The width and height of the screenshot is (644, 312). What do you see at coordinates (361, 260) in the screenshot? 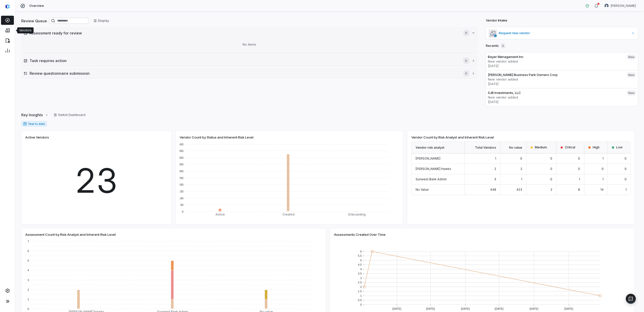
I see `text: 5` at bounding box center [361, 260].